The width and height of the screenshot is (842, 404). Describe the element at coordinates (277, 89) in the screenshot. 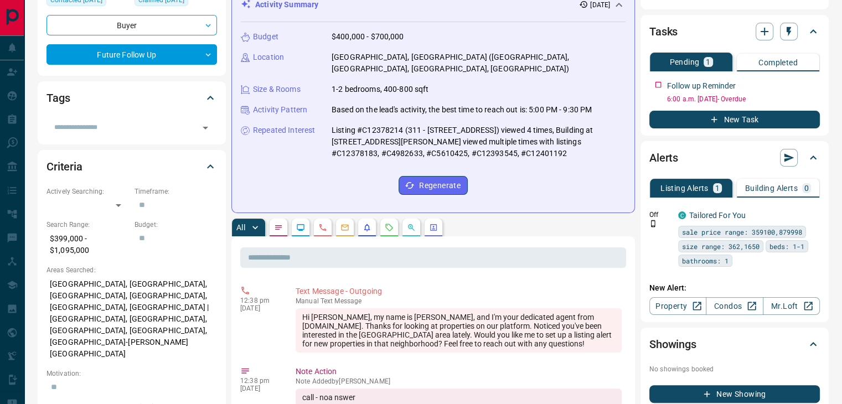

I see `p: Size & Rooms` at that location.